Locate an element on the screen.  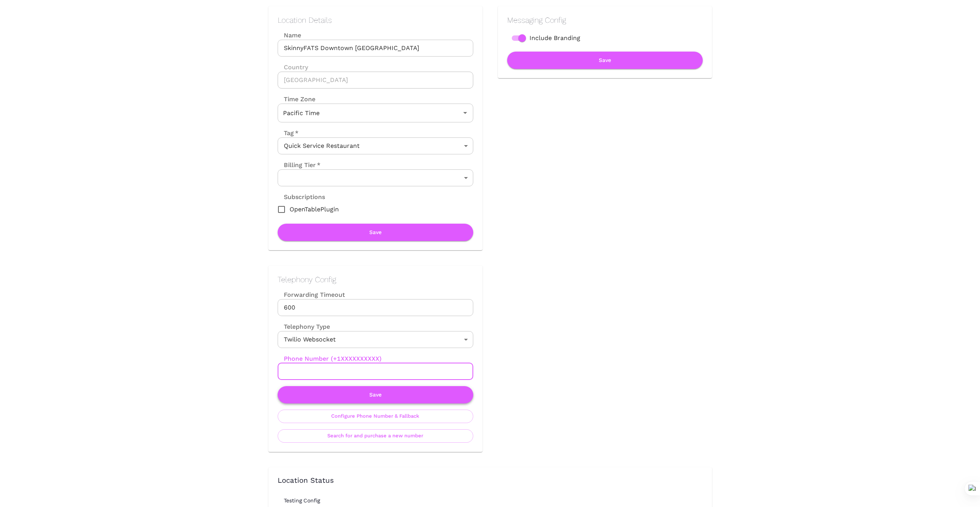
h2: Telephony Config is located at coordinates (375, 279).